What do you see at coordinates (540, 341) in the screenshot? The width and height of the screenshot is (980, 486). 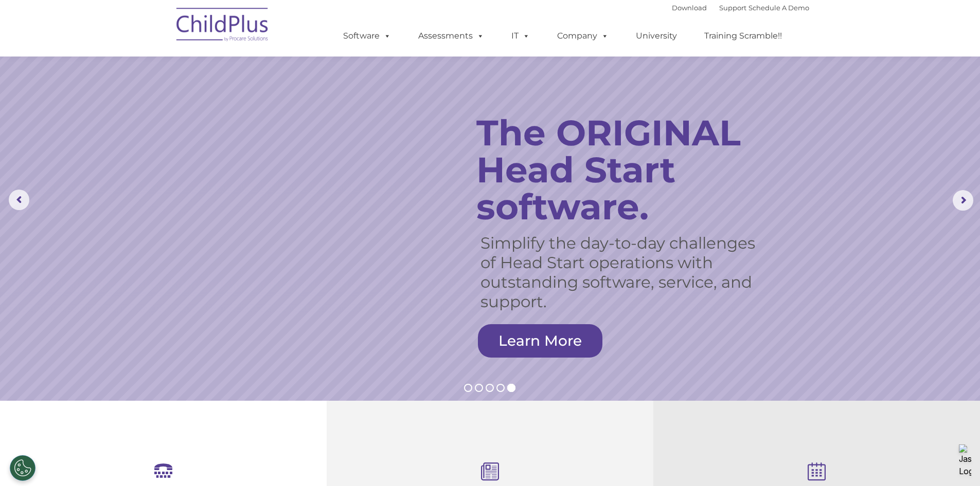 I see `a: Learn More` at bounding box center [540, 341].